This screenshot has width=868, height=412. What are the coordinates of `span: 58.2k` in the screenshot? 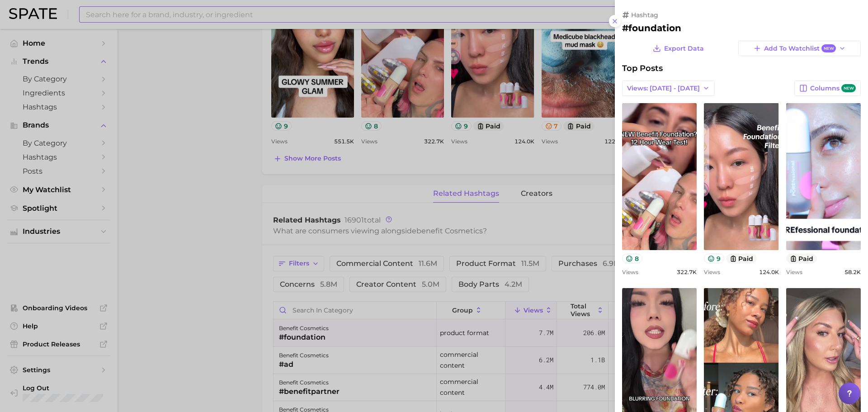 It's located at (853, 271).